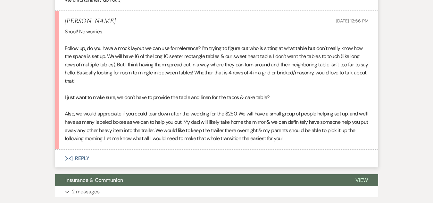 Image resolution: width=433 pixels, height=203 pixels. What do you see at coordinates (217, 158) in the screenshot?
I see `button: Reply` at bounding box center [217, 158].